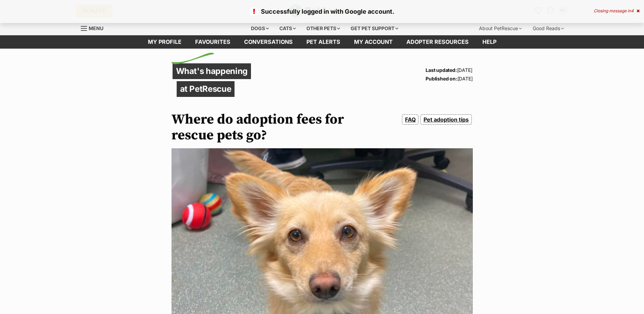  I want to click on div: Get pet support, so click(374, 28).